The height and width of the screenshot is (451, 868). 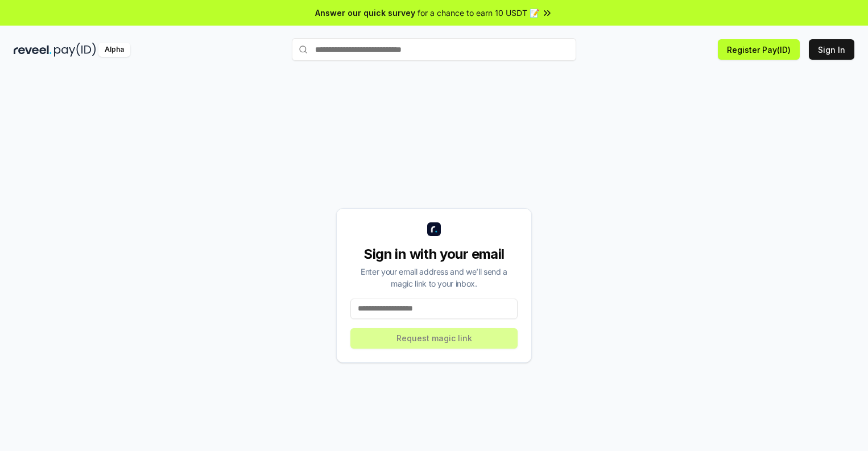 What do you see at coordinates (434, 277) in the screenshot?
I see `div: Enter your email address and we’ll send a magic link to your inbox.` at bounding box center [434, 277].